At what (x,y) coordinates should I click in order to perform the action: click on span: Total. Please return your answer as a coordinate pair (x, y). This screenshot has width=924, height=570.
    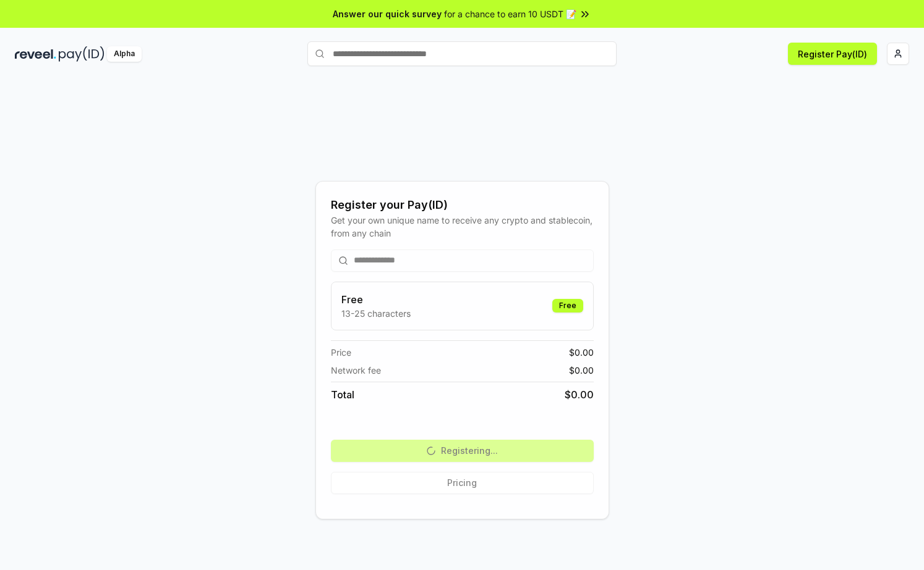
    Looking at the image, I should click on (342, 395).